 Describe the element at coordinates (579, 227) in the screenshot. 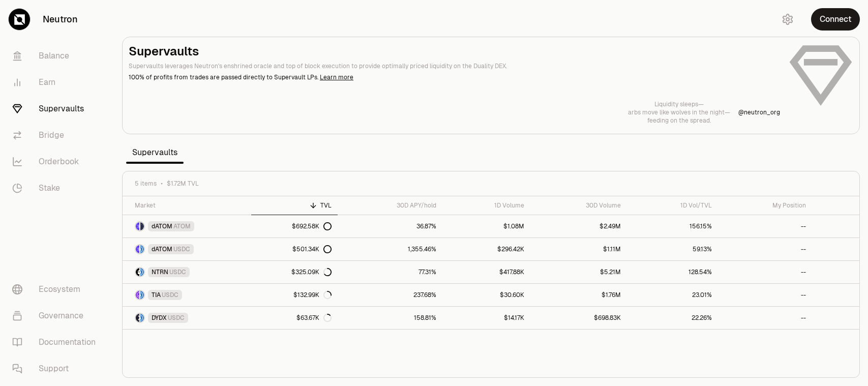

I see `a: $2.49M` at that location.